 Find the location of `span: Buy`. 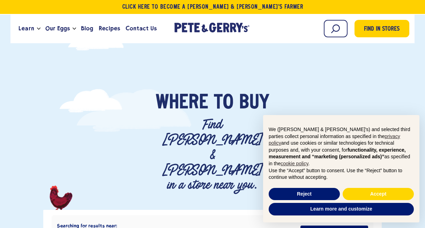

span: Buy is located at coordinates (254, 103).